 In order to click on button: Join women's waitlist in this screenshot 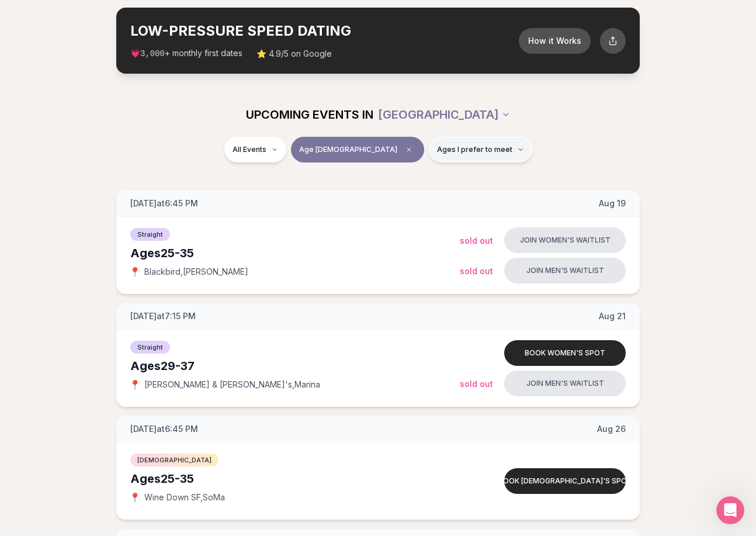, I will do `click(565, 240)`.